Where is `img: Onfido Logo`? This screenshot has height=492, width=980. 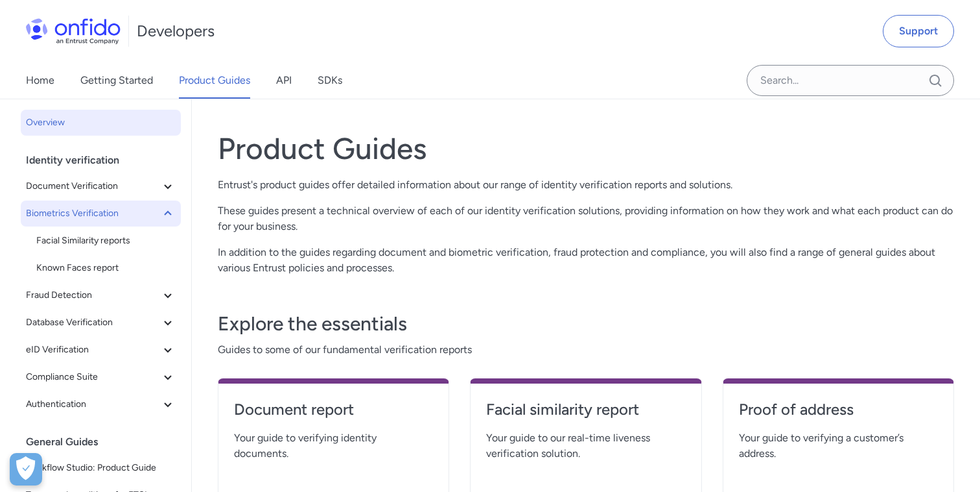
img: Onfido Logo is located at coordinates (74, 31).